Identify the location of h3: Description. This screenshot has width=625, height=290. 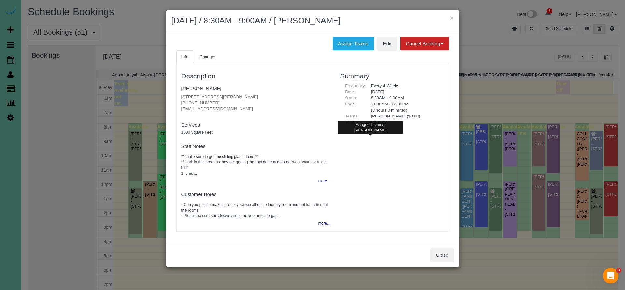
(256, 76).